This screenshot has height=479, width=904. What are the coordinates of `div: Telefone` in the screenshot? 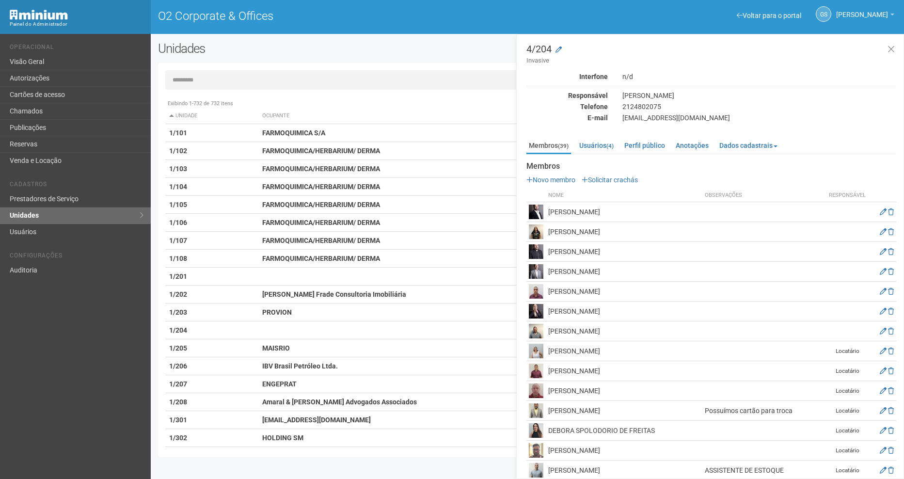 It's located at (567, 107).